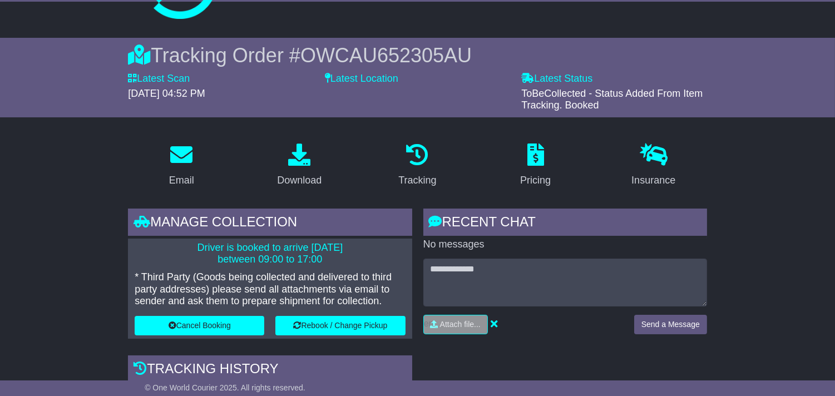 Image resolution: width=835 pixels, height=396 pixels. What do you see at coordinates (557, 79) in the screenshot?
I see `label: Latest Status` at bounding box center [557, 79].